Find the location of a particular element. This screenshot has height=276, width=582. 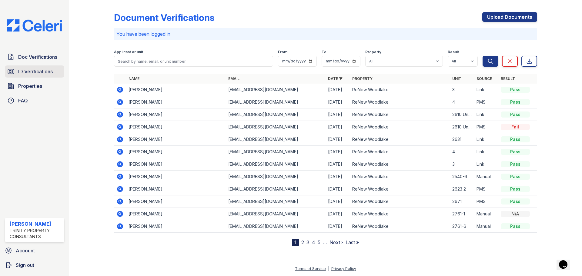

a: Doc Verifications is located at coordinates (35, 57).